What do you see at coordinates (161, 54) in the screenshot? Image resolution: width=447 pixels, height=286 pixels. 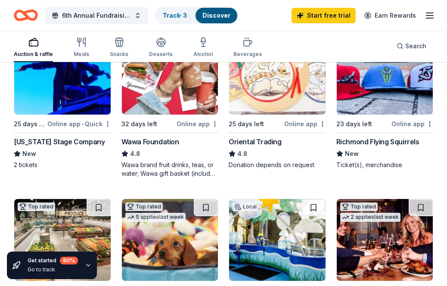 I see `div: Desserts` at bounding box center [161, 54].